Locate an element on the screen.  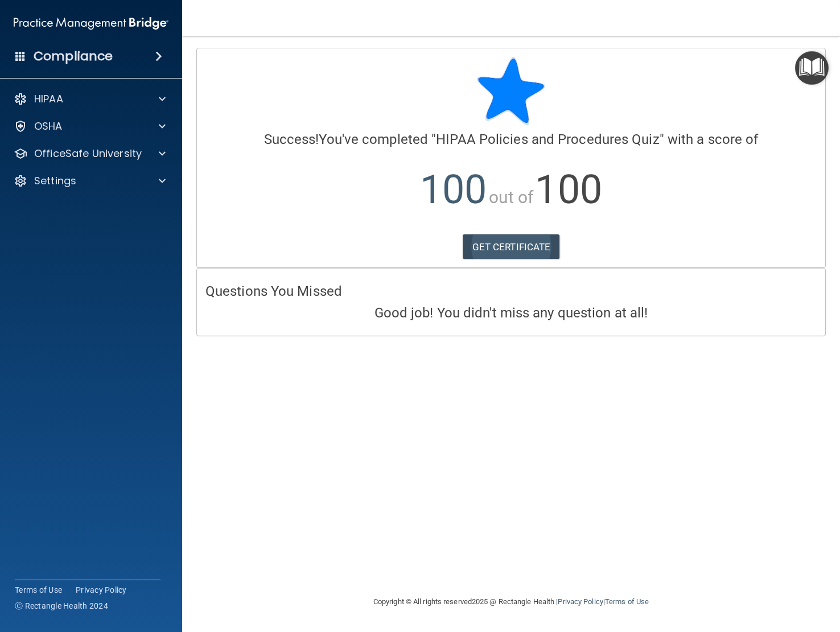
img: PMB logo is located at coordinates (91, 23).